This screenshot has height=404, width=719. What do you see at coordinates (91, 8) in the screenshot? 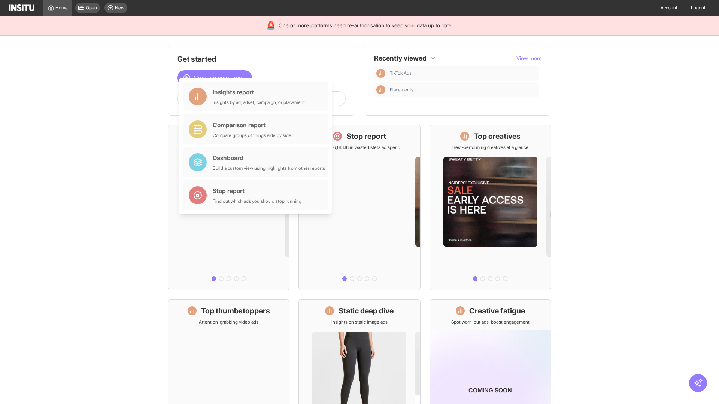
I see `span: Open` at bounding box center [91, 8].